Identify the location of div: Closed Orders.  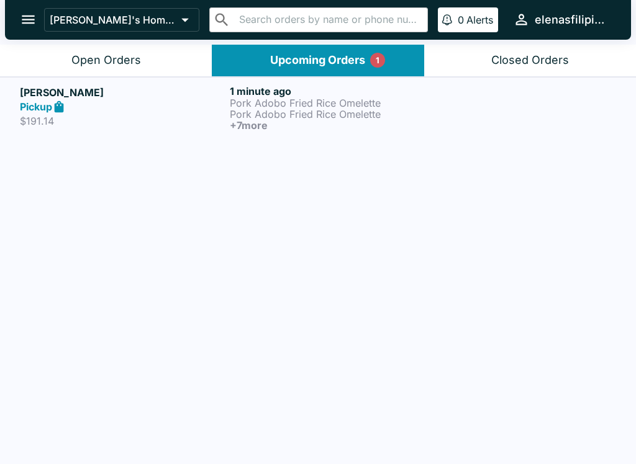
(530, 60).